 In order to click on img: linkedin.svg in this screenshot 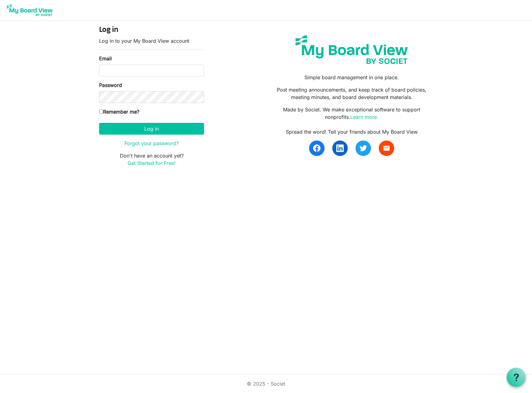, I will do `click(340, 148)`.